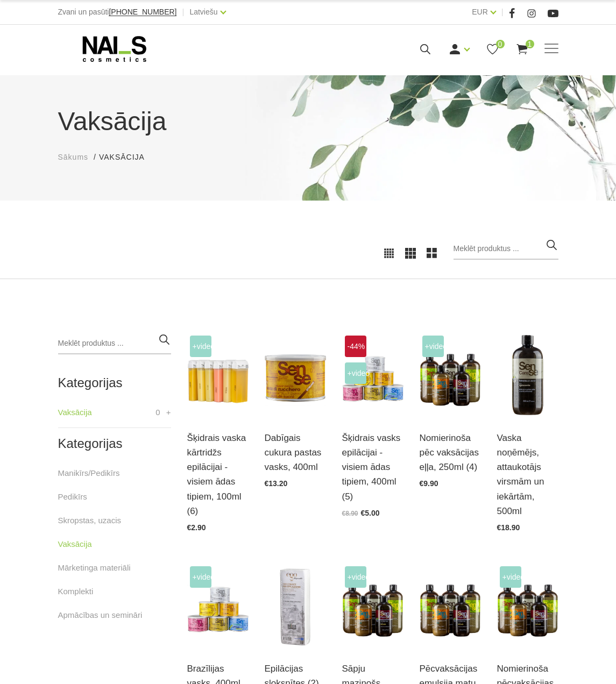  What do you see at coordinates (218, 375) in the screenshot?
I see `a: Šķidrie vaski epilācijai - visiem ādas tipiem: Šīs formulas sastāvā ir sveķu maisījums, kas ester...` at bounding box center [218, 375].